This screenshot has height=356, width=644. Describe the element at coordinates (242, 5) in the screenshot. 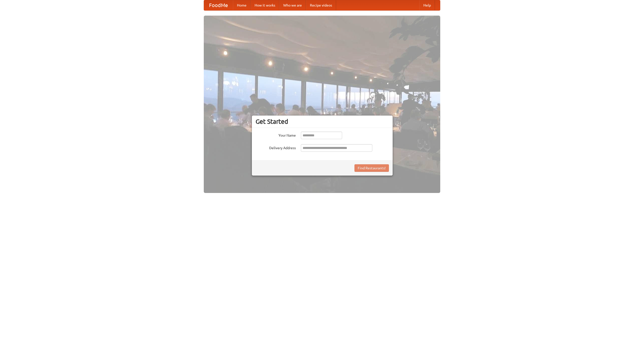

I see `a: Home` at that location.